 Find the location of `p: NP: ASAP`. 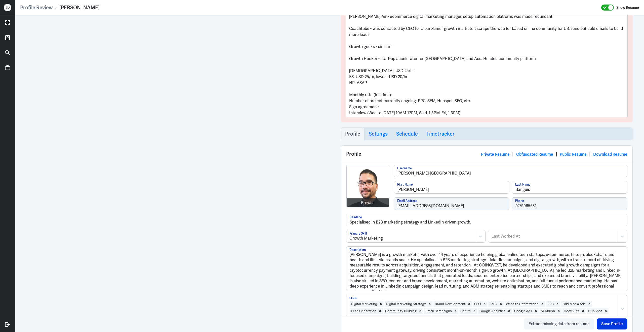

p: NP: ASAP is located at coordinates (487, 83).